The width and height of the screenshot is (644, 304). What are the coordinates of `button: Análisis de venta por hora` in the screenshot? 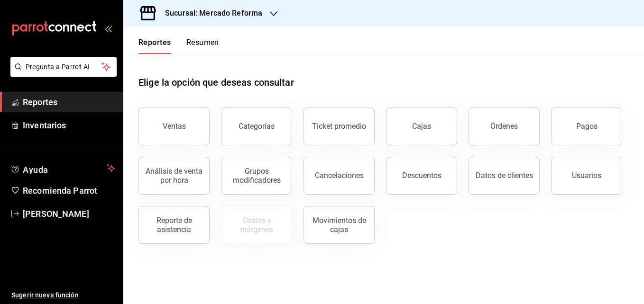 It's located at (174, 175).